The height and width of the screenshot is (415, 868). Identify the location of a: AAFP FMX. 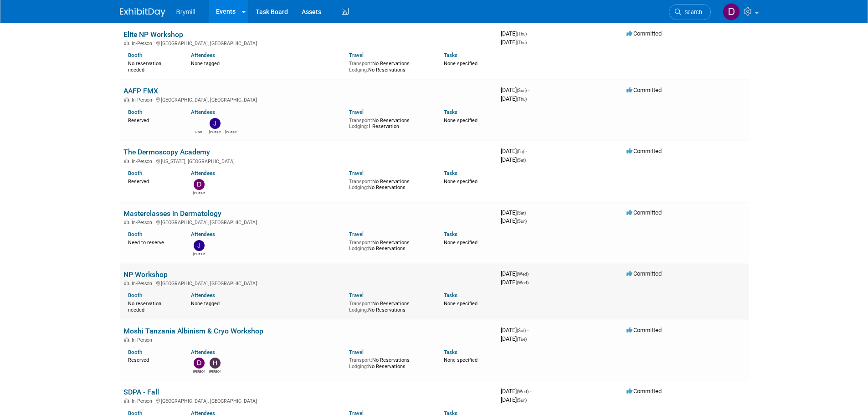
(140, 91).